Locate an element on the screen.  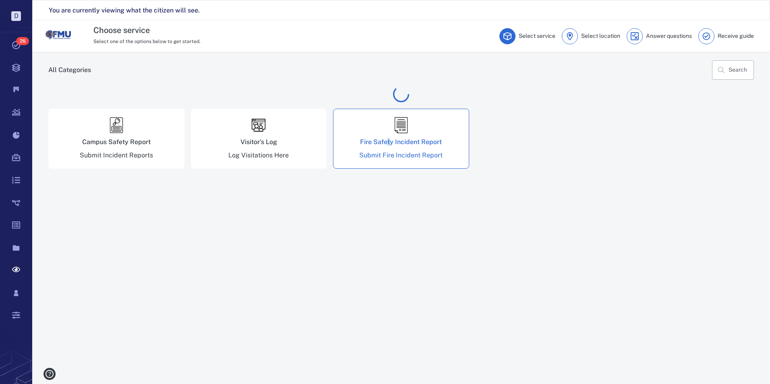
div: Service request steps is located at coordinates (626, 36).